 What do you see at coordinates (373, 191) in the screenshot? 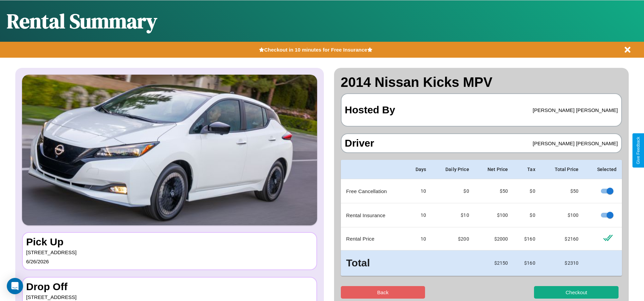
I see `p: Free Cancellation` at bounding box center [373, 191].